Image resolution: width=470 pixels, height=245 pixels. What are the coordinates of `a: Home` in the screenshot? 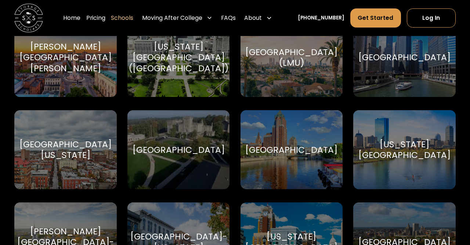 It's located at (72, 18).